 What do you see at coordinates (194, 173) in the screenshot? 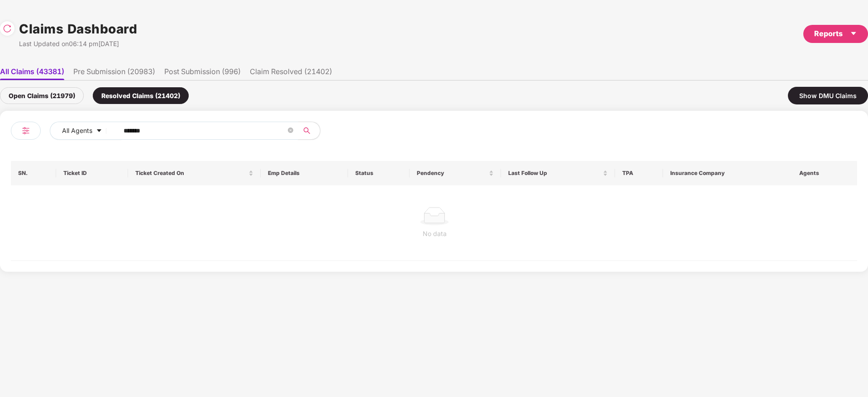
I see `th: Ticket Created On` at bounding box center [194, 173].